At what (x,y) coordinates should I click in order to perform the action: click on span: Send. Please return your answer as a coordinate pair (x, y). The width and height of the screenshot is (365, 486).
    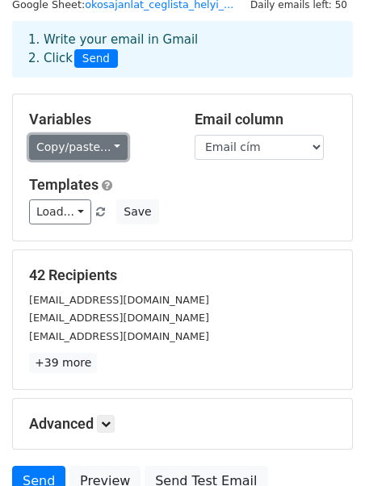
    Looking at the image, I should click on (96, 59).